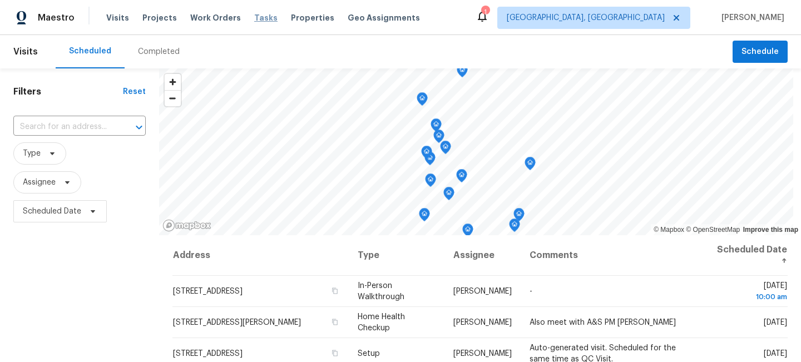  I want to click on a: OpenStreetMap, so click(713, 230).